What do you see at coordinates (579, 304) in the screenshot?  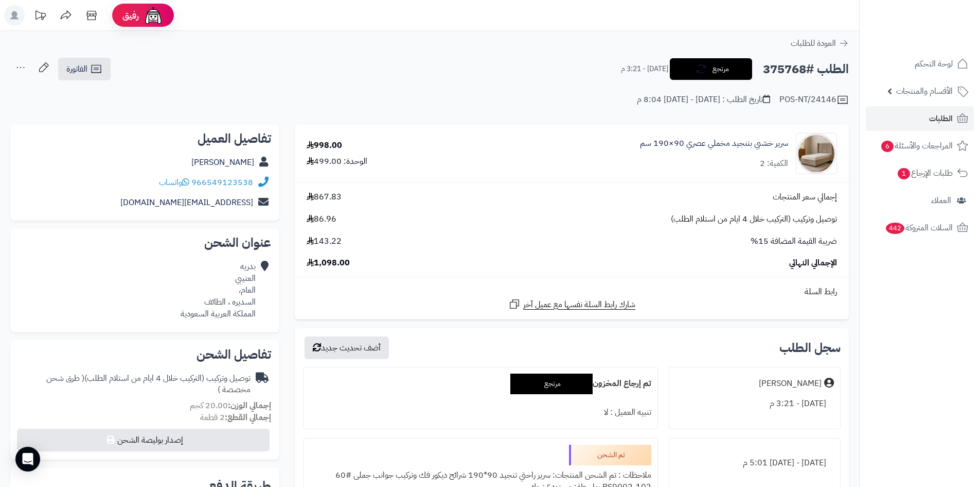 I see `span: شارك رابط السلة نفسها مع عميل آخر` at bounding box center [579, 304].